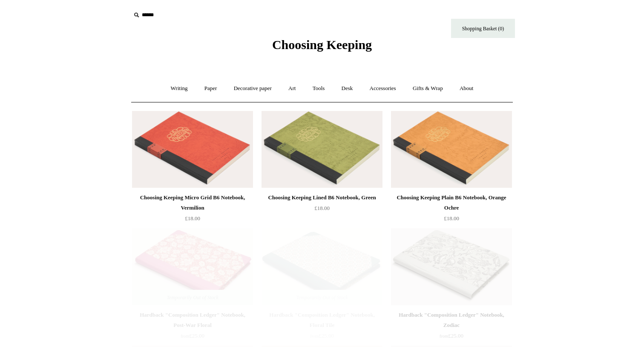 The image size is (644, 347). I want to click on a: Hardback "Composition Ledger" Notebook, Zodiac Hardback "Composition Ledger" Notebook, Zodiac, so click(451, 267).